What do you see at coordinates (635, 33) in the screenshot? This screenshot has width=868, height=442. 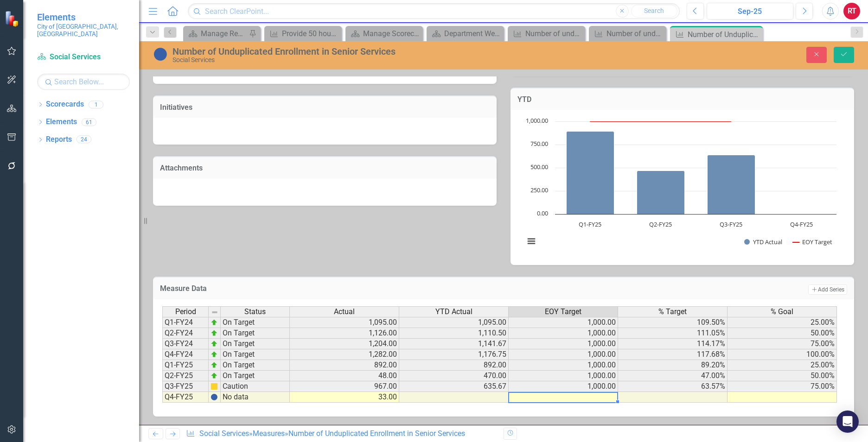 I see `div: Number of unduplicated enrolled in MOST annually` at bounding box center [635, 33].